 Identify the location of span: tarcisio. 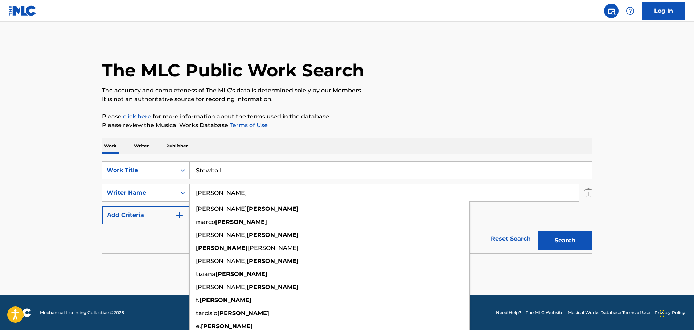
(206, 313).